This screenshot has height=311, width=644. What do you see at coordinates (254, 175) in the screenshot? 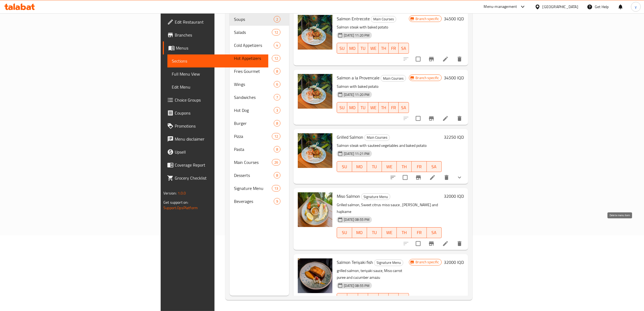
I see `span: Desserts` at bounding box center [254, 175].